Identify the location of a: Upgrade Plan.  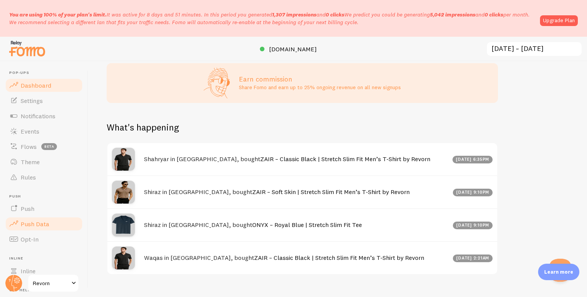
(559, 21).